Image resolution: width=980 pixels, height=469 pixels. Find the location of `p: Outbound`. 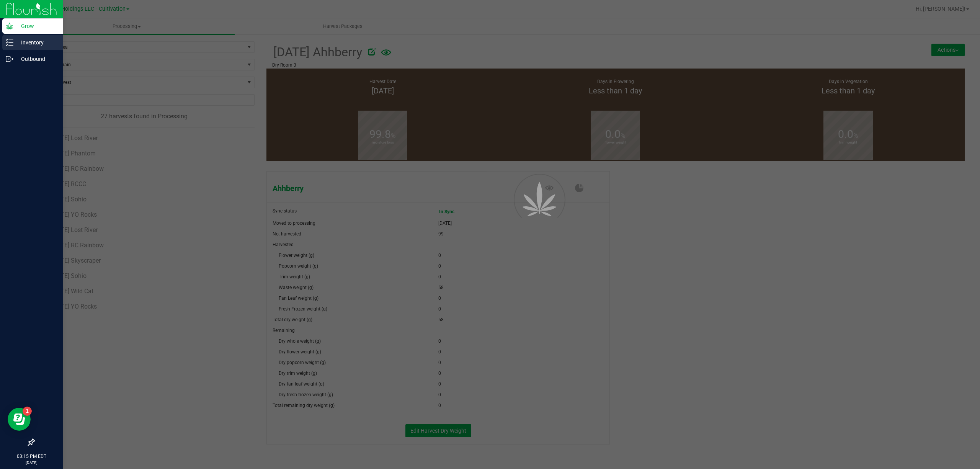

p: Outbound is located at coordinates (36, 59).